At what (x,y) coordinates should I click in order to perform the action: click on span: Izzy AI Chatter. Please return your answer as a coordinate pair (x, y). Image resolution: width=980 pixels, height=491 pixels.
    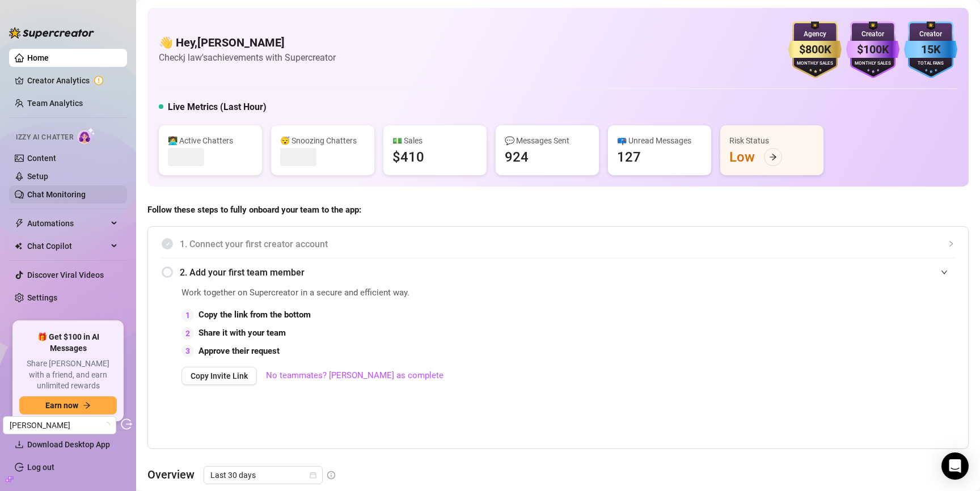
    Looking at the image, I should click on (44, 137).